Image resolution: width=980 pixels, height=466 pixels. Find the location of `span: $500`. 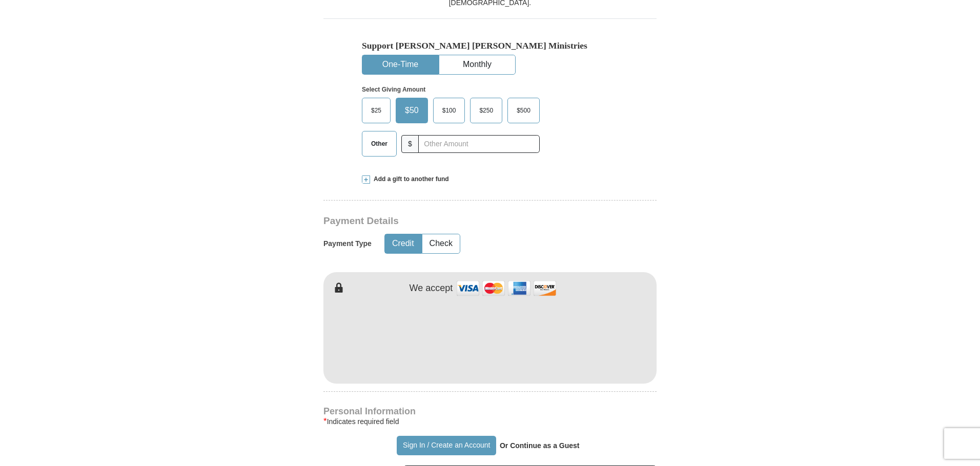

span: $500 is located at coordinates (523, 111).